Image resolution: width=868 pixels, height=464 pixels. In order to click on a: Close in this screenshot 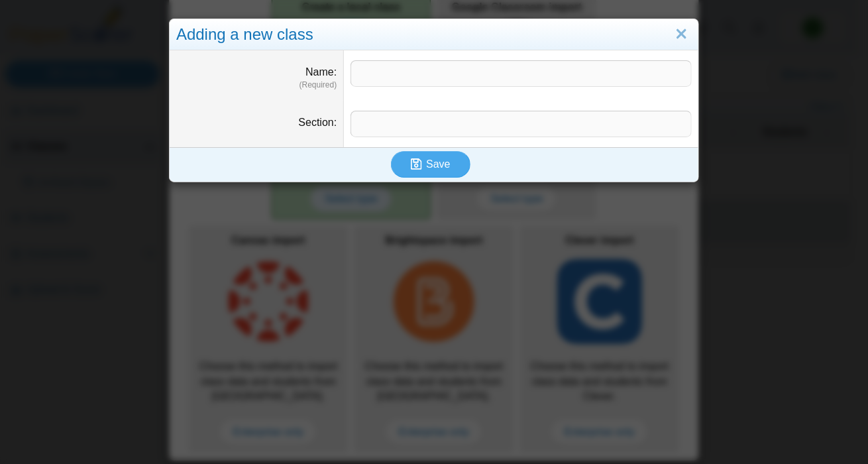, I will do `click(681, 34)`.